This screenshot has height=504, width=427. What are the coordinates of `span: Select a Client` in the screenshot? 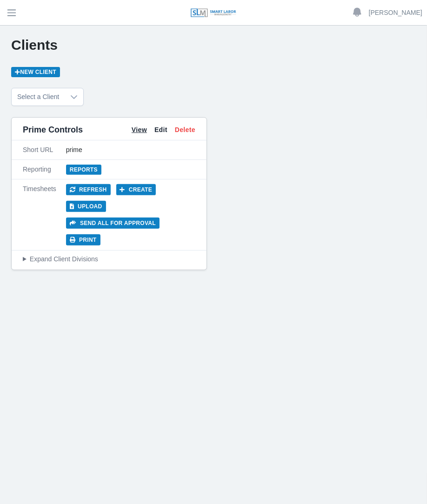 It's located at (38, 97).